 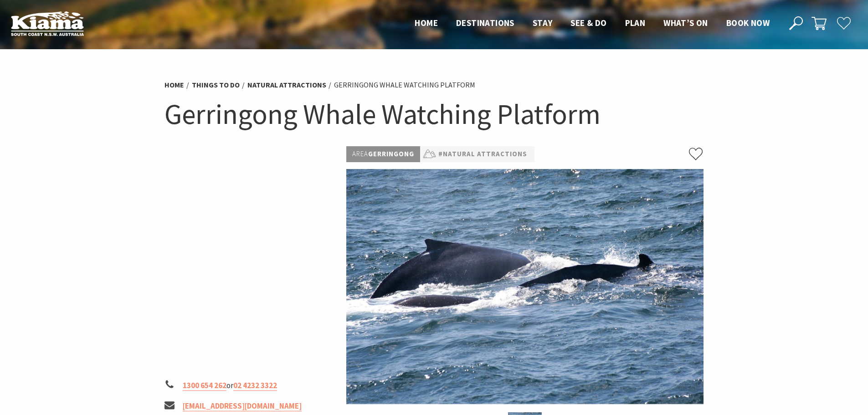 I want to click on span: Plan, so click(x=635, y=23).